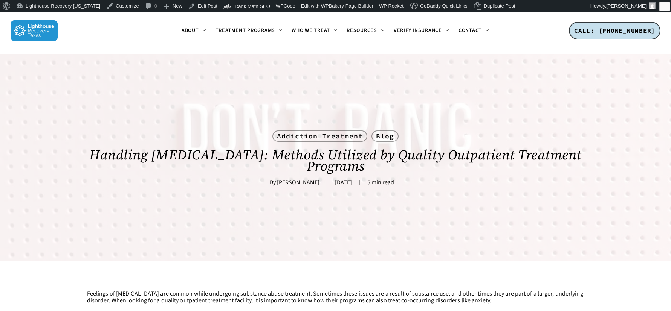 The width and height of the screenshot is (671, 311). I want to click on span: By, so click(273, 183).